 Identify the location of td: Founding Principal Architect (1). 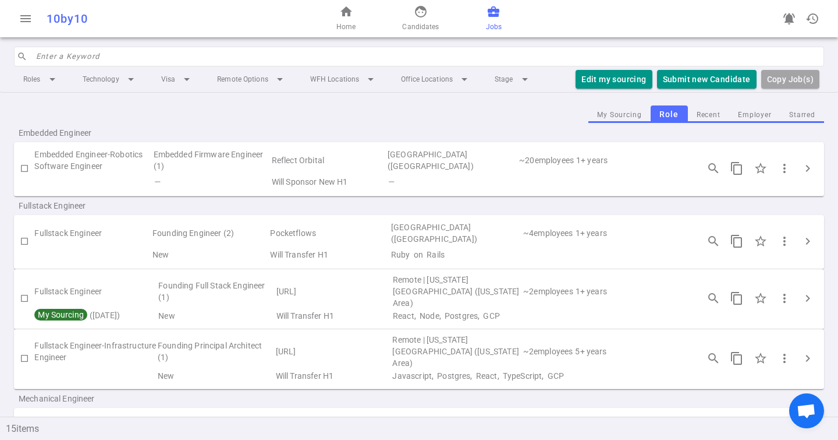
(215, 351).